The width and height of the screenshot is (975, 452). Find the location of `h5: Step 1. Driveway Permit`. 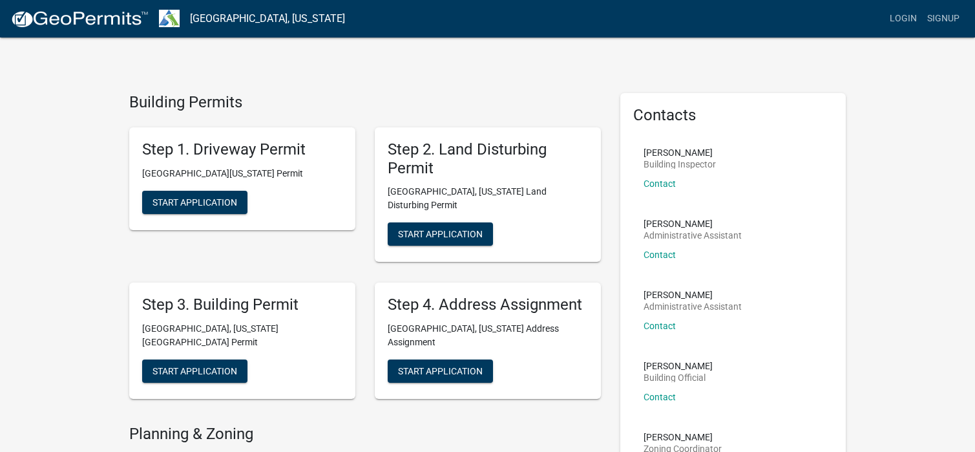

h5: Step 1. Driveway Permit is located at coordinates (242, 149).